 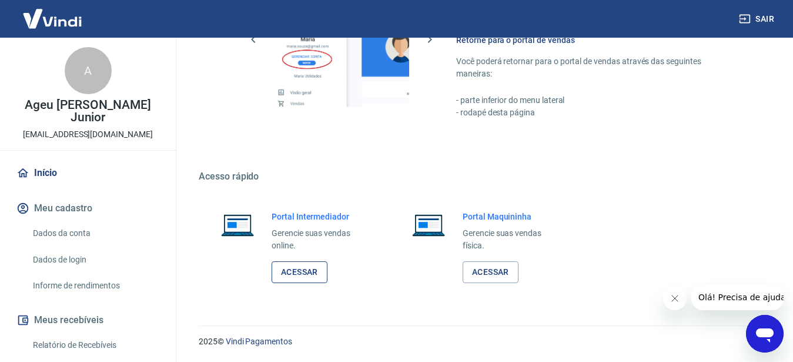 I want to click on a: Informe de rendimentos, so click(x=95, y=285).